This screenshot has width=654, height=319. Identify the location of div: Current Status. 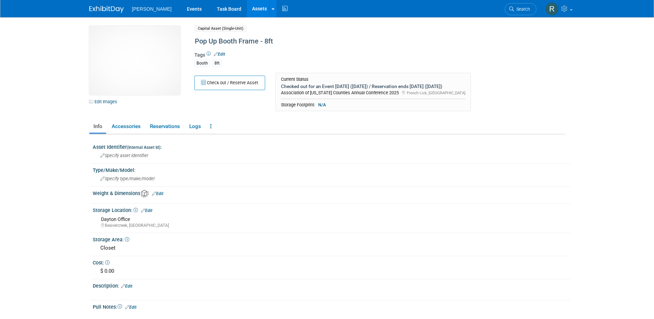
(373, 79).